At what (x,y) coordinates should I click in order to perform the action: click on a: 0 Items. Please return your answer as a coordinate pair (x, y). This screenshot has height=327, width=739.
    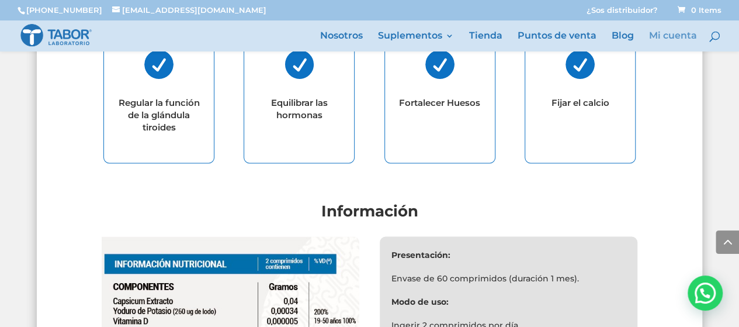
    Looking at the image, I should click on (698, 10).